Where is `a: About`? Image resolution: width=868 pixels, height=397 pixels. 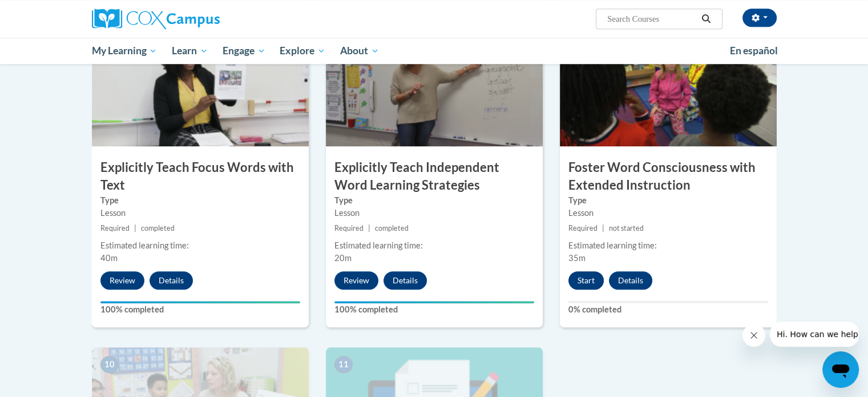 a: About is located at coordinates (360, 50).